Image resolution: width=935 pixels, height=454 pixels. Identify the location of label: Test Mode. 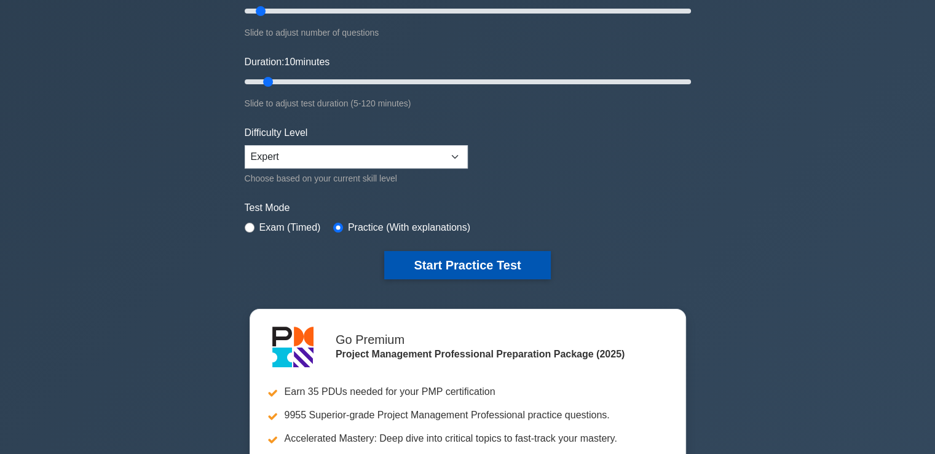
(468, 208).